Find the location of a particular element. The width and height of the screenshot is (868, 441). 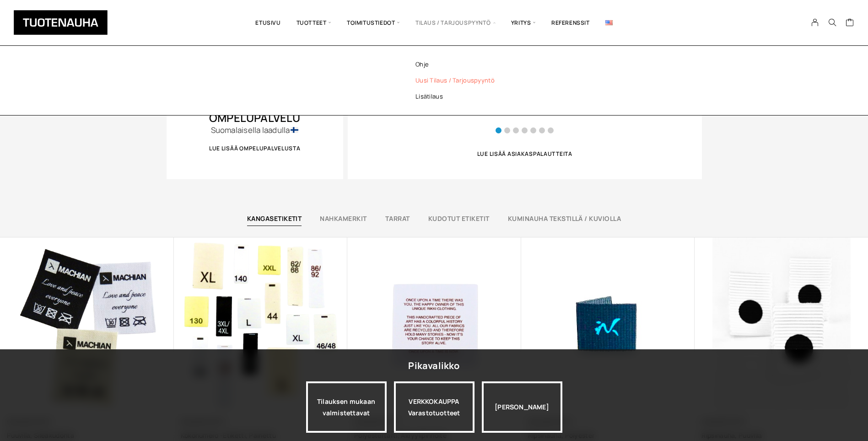

span: Go to slide 5 is located at coordinates (533, 130).